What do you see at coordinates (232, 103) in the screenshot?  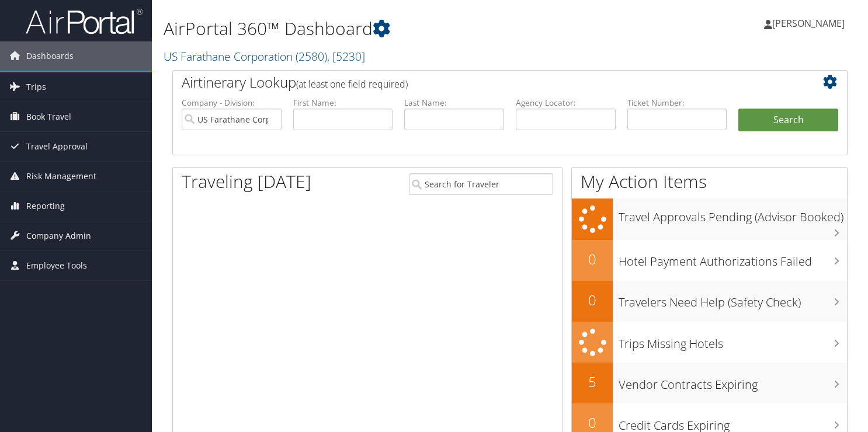 I see `label: Company - Division:` at bounding box center [232, 103].